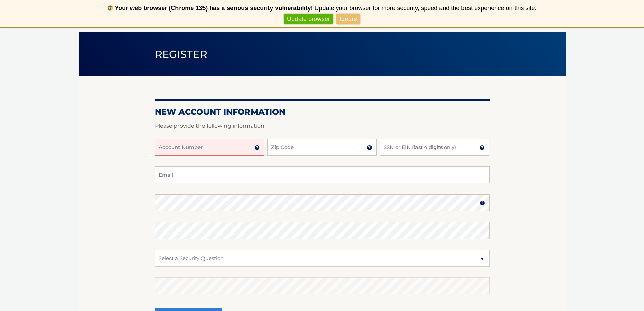 The image size is (644, 311). What do you see at coordinates (209, 147) in the screenshot?
I see `input: Account Number` at bounding box center [209, 147].